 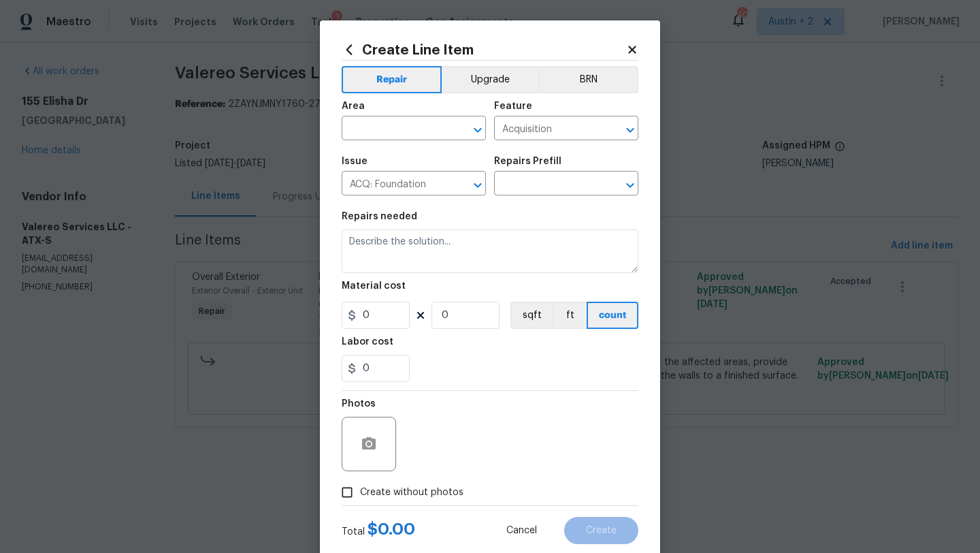 I want to click on h5: Material cost, so click(x=374, y=286).